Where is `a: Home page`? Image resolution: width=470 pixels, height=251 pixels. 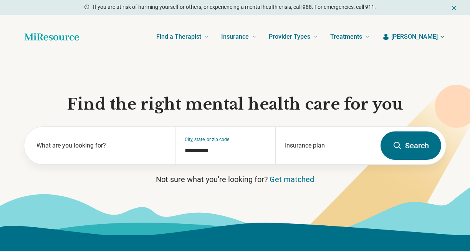 a: Home page is located at coordinates (52, 37).